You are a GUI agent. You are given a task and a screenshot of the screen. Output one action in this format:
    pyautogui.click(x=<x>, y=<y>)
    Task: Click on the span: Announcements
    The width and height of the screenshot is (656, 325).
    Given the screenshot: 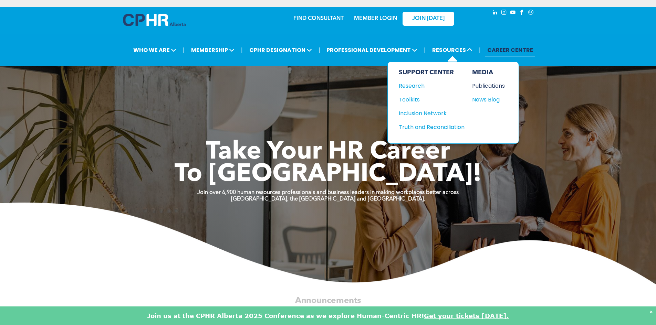 What is the action you would take?
    pyautogui.click(x=328, y=301)
    